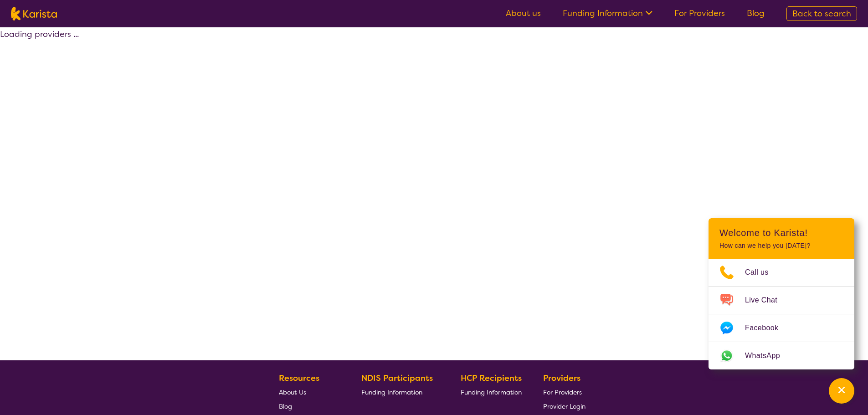 Image resolution: width=868 pixels, height=415 pixels. Describe the element at coordinates (285, 407) in the screenshot. I see `span: Blog` at that location.